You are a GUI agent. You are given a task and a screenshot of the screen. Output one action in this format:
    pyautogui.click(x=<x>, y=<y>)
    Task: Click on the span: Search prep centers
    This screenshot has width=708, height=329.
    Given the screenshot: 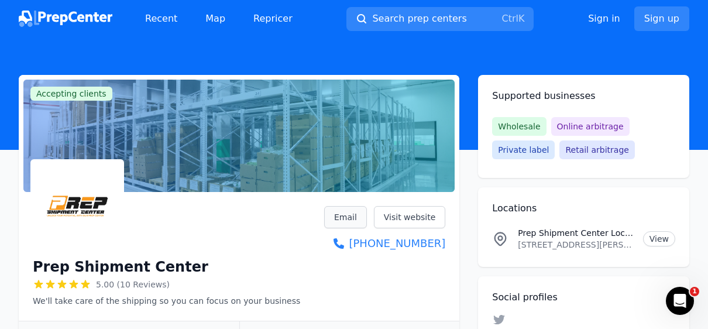 What is the action you would take?
    pyautogui.click(x=419, y=19)
    